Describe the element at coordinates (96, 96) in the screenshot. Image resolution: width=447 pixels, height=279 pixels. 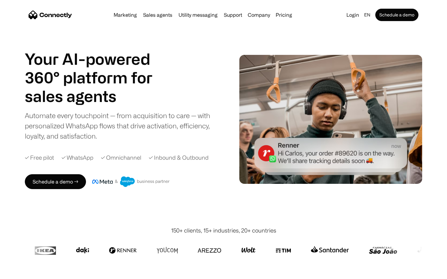
I see `h1: sales agents` at that location.